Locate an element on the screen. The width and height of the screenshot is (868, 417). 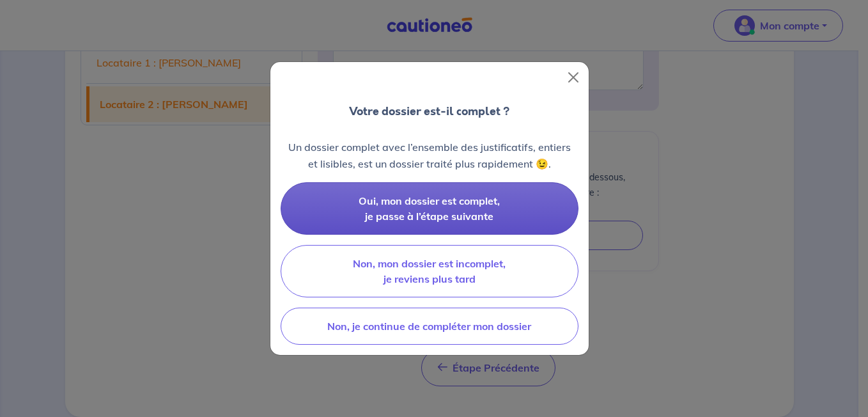
button: Close is located at coordinates (573, 77).